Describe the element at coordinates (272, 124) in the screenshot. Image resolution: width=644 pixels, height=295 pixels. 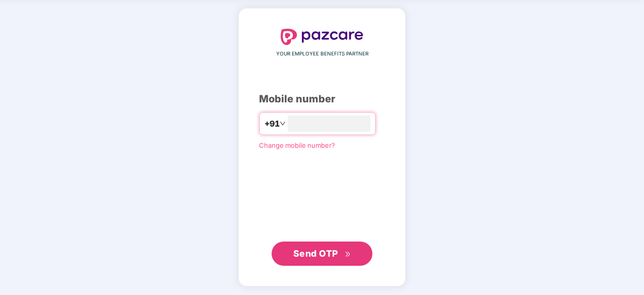
I see `span: +91` at that location.